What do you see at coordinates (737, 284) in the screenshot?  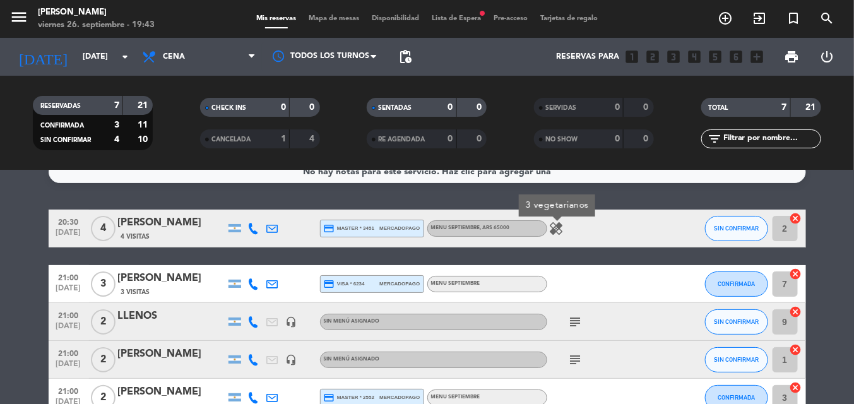 I see `button: CONFIRMADA` at bounding box center [737, 284].